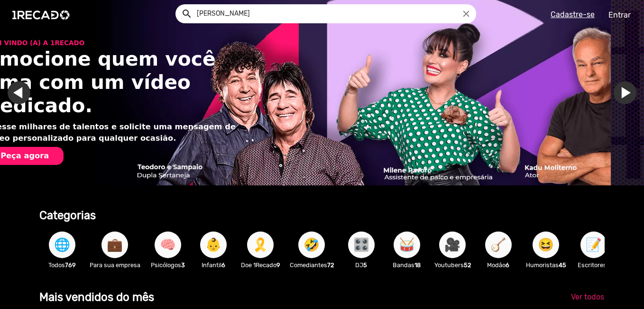 The height and width of the screenshot is (309, 644). Describe the element at coordinates (365, 264) in the screenshot. I see `b: 5` at that location.